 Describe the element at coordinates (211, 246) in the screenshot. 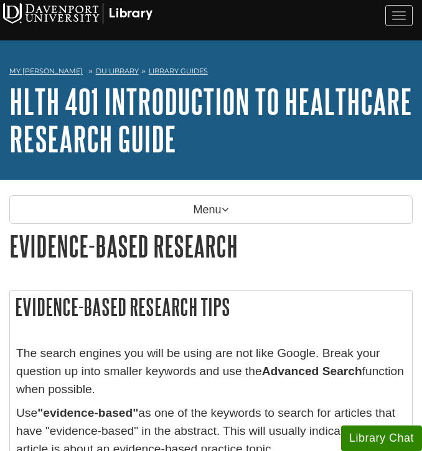

I see `h1: Evidence-Based Research` at that location.